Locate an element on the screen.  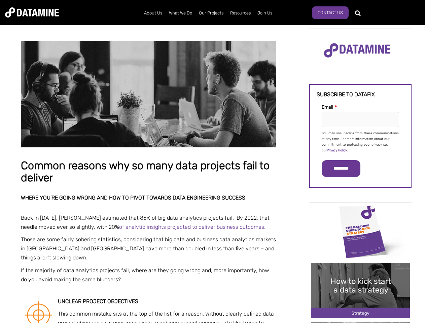
a: of analytic insights projected to deliver business outcomes. is located at coordinates (192, 227).